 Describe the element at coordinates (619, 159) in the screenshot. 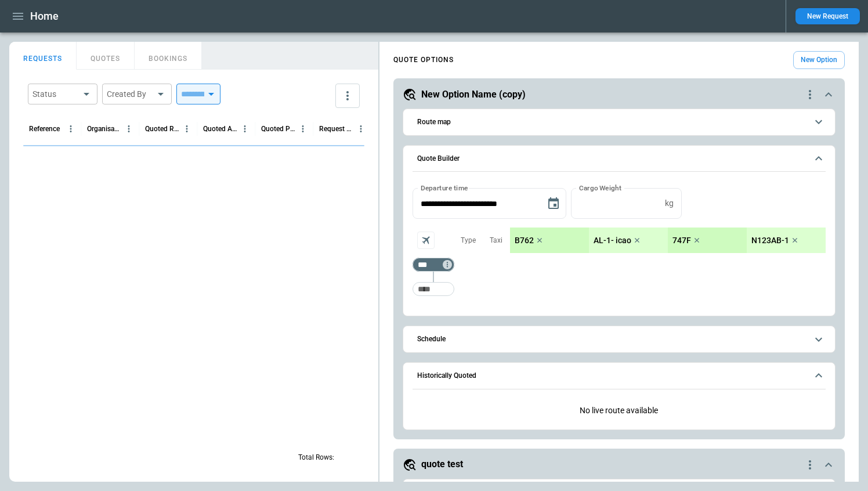

I see `button: Quote Builder` at that location.